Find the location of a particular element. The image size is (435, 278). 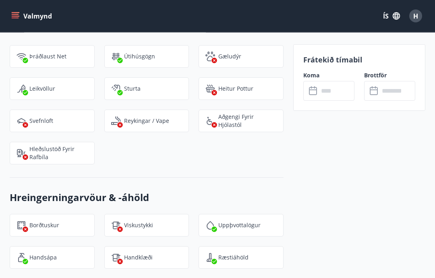

img: qe69Qk1XRHxUS6SlVorqwOSuwvskut3fG79gUJPU.svg is located at coordinates (21, 89).